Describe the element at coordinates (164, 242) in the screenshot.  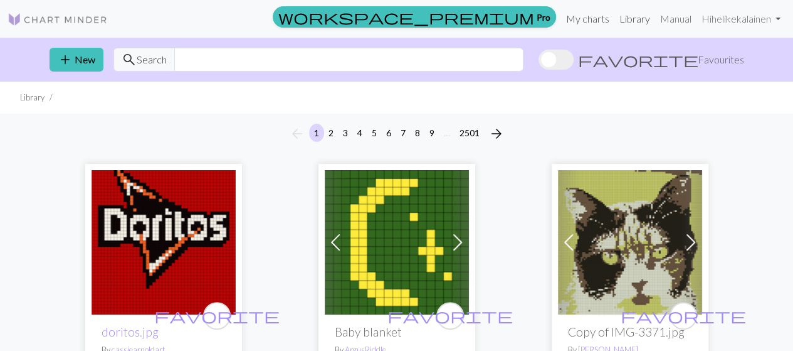
I see `img: doritos.jpg` at that location.